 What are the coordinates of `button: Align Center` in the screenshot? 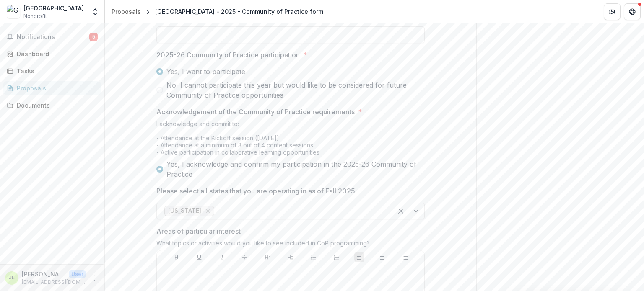 It's located at (382, 257).